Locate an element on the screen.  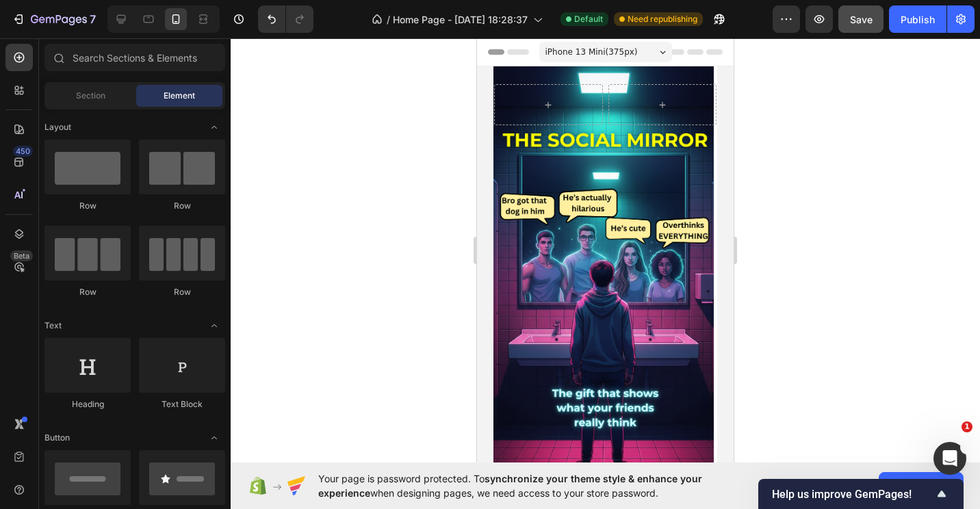
input: Search Sections & Elements is located at coordinates (135, 57).